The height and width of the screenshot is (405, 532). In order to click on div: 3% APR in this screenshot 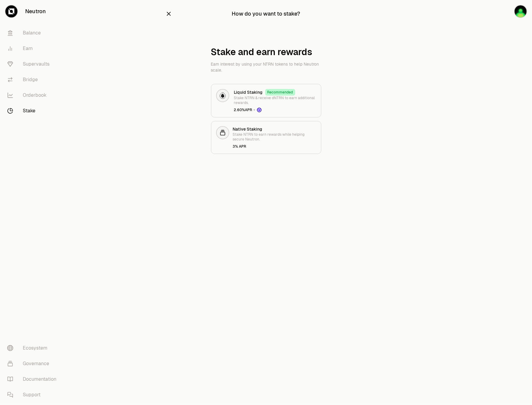, I will do `click(274, 146)`.